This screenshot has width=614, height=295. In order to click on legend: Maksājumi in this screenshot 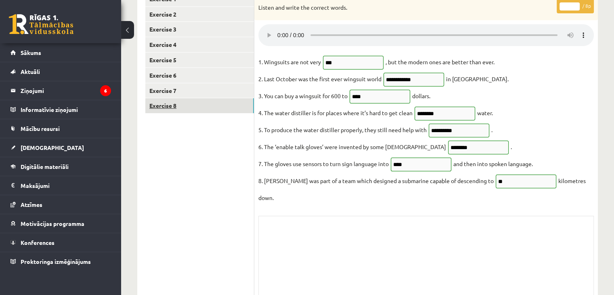, I will do `click(66, 185)`.